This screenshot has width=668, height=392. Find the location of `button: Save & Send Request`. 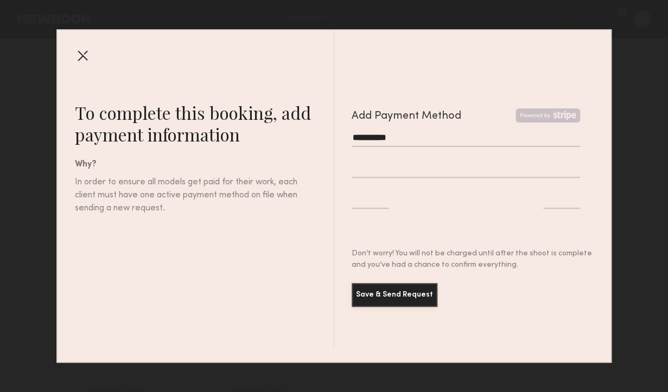

button: Save & Send Request is located at coordinates (395, 295).